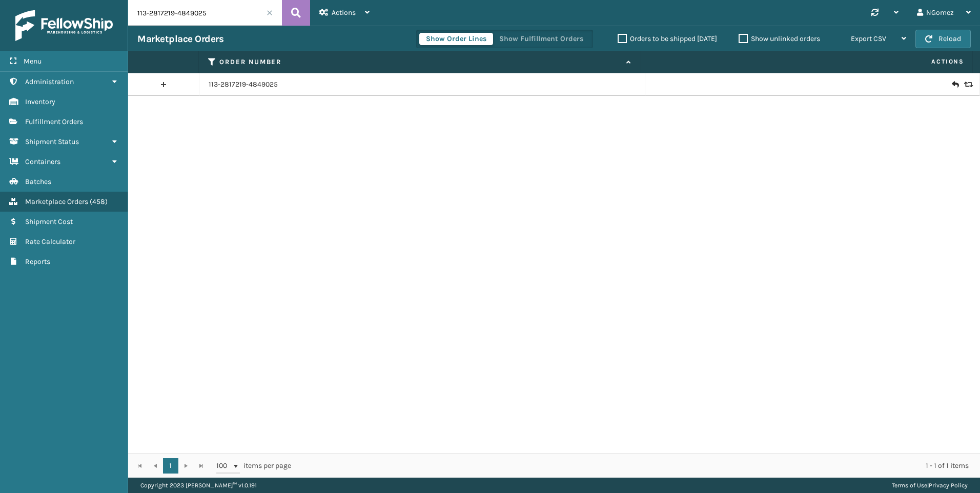  What do you see at coordinates (456, 39) in the screenshot?
I see `button: Show Order Lines` at bounding box center [456, 39].